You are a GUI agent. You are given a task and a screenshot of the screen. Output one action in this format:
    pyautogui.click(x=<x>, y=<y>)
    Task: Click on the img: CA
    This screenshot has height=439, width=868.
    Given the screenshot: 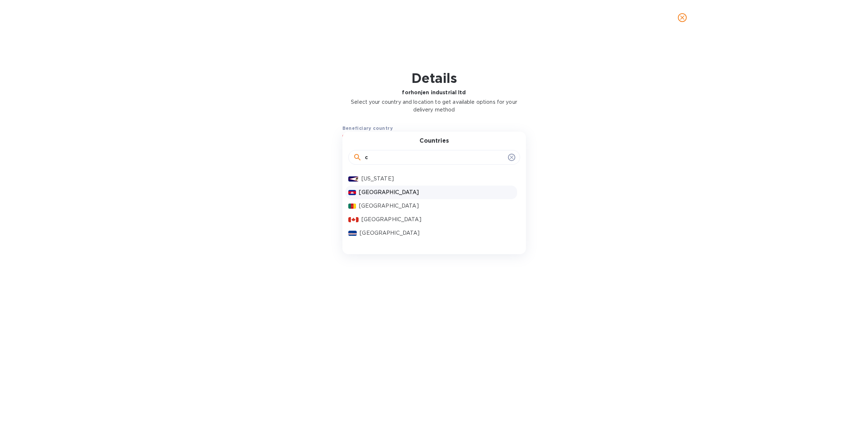 What is the action you would take?
    pyautogui.click(x=354, y=220)
    